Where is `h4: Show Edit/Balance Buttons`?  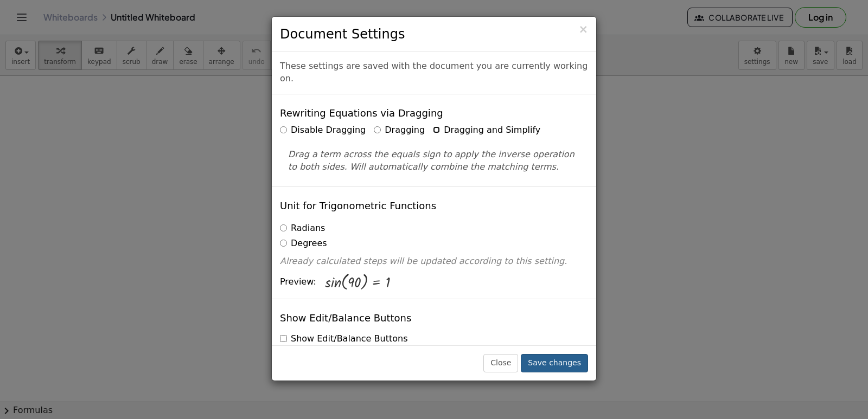 h4: Show Edit/Balance Buttons is located at coordinates (346, 318).